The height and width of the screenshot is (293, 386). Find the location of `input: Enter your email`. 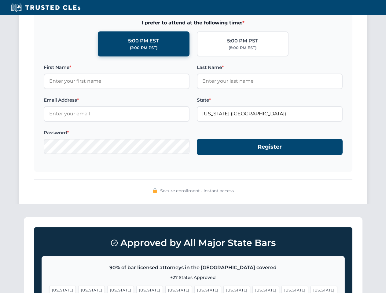

input: Enter your email is located at coordinates (116, 114).